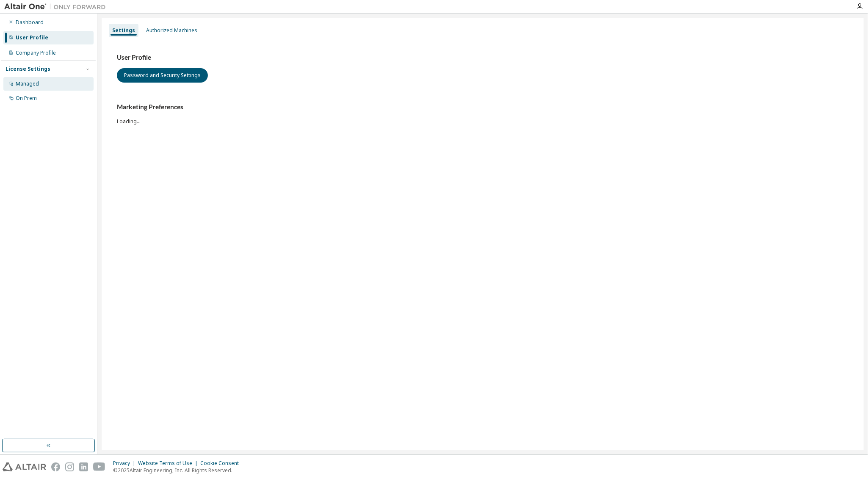 This screenshot has height=479, width=868. Describe the element at coordinates (483, 58) in the screenshot. I see `h3: User Profile` at that location.